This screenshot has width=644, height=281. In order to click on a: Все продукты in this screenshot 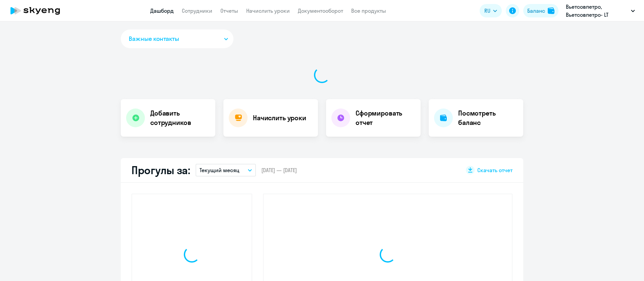, I will do `click(368, 11)`.